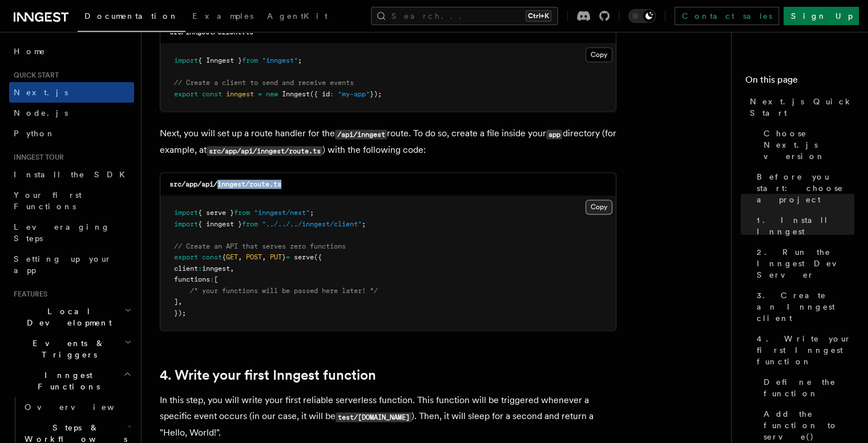 Image resolution: width=868 pixels, height=443 pixels. What do you see at coordinates (808, 145) in the screenshot?
I see `span: Choose Next.js version` at bounding box center [808, 145].